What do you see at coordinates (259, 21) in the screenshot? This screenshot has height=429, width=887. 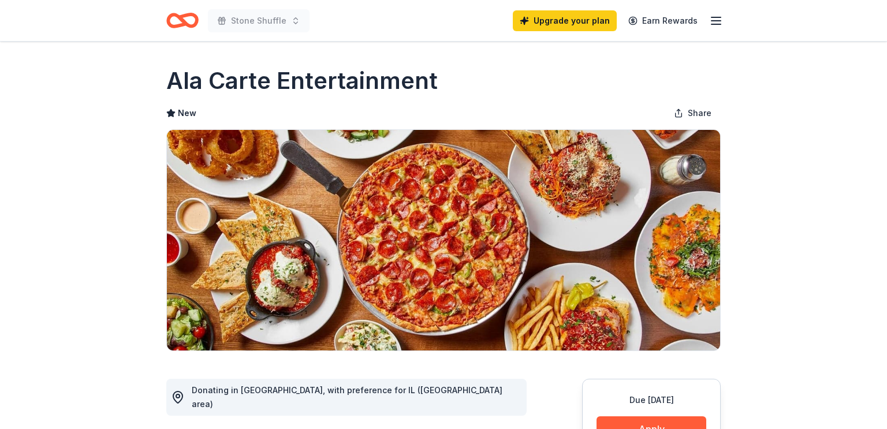 I see `span: Stone Shuffle` at bounding box center [259, 21].